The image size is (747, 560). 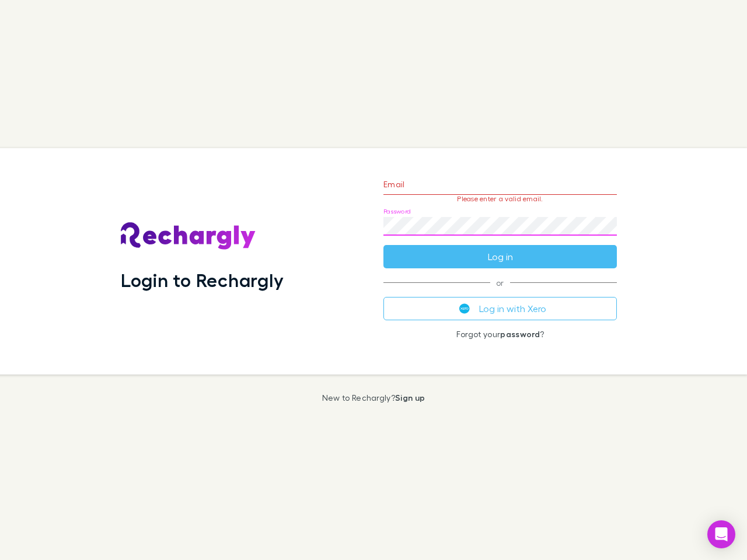 I want to click on button: Log in with Xero, so click(x=500, y=309).